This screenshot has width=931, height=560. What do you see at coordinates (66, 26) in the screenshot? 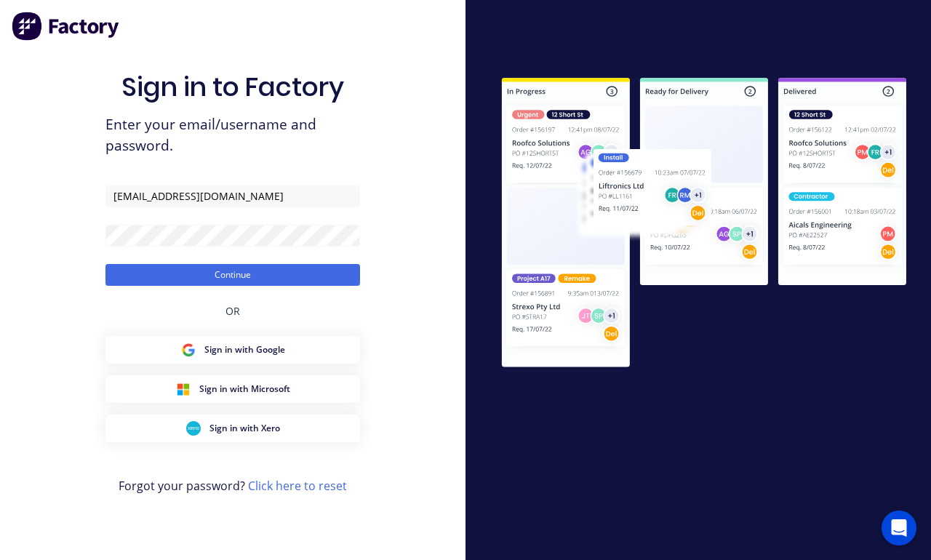
I see `img: Factory` at bounding box center [66, 26].